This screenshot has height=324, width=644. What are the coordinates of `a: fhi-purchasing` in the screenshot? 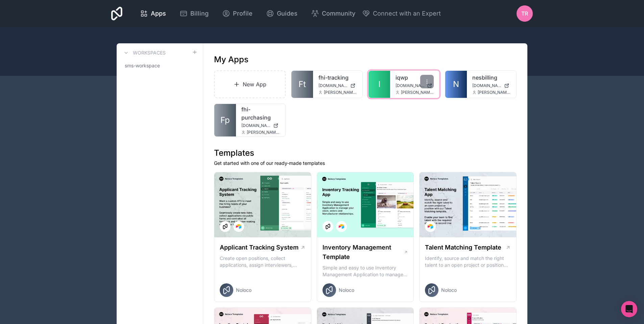 It's located at (261, 114).